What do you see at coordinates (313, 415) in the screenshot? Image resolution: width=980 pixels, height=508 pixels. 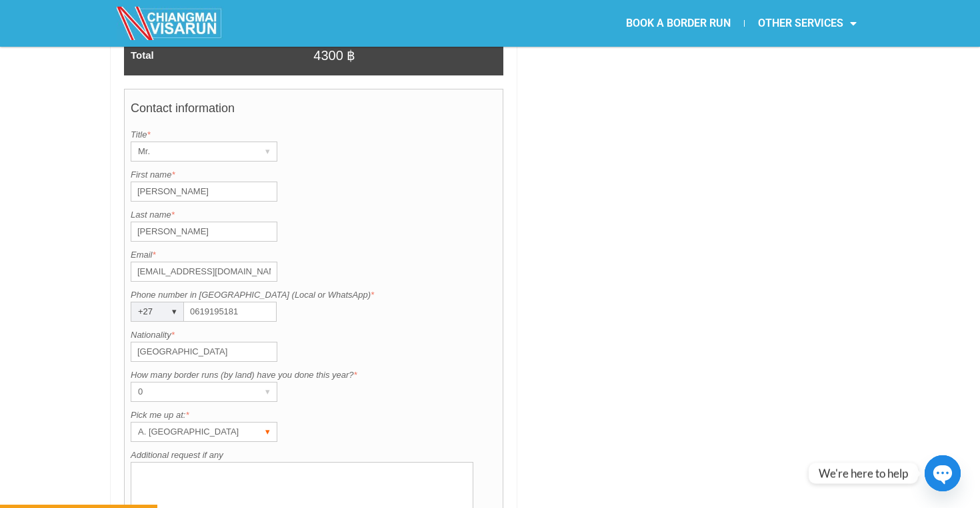 I see `label: Pick me up at:` at bounding box center [313, 415].